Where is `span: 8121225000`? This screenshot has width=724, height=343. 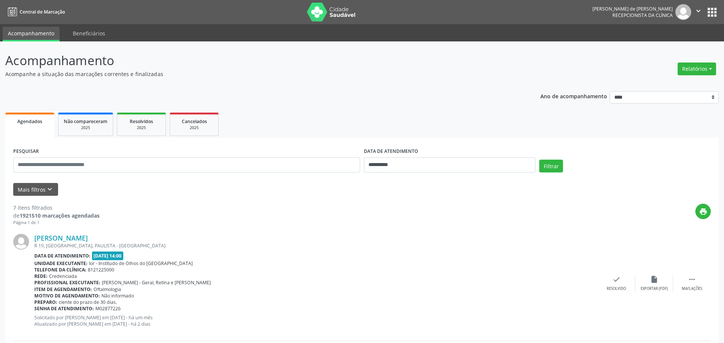 span: 8121225000 is located at coordinates (101, 270).